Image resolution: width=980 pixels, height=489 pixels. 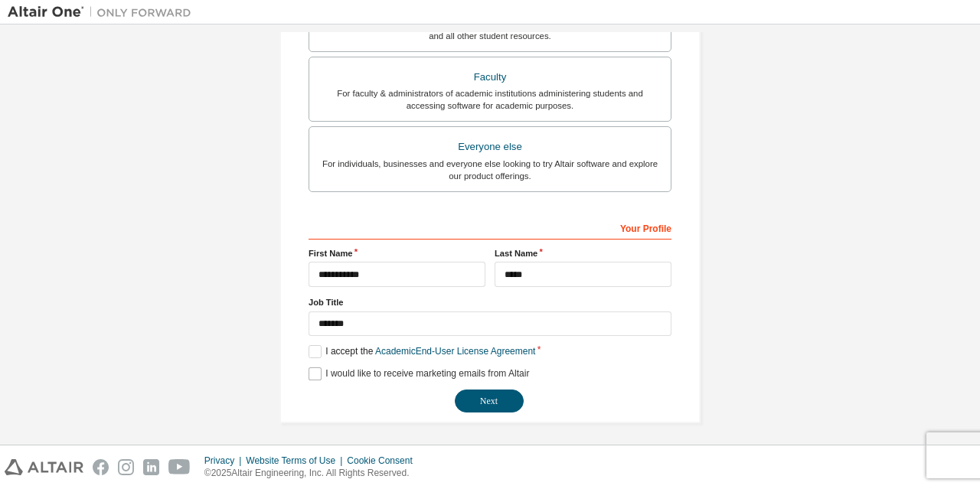 I want to click on img: altair_logo.svg, so click(x=44, y=467).